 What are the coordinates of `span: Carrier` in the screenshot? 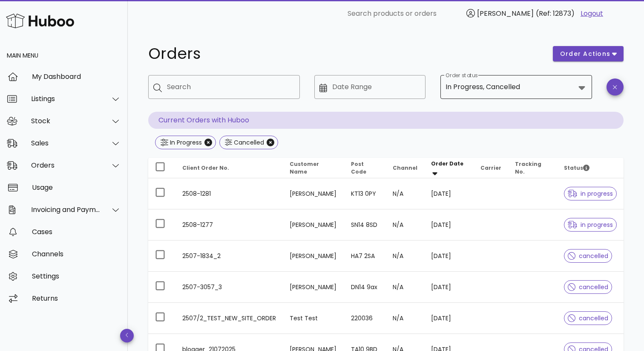 It's located at (491, 168).